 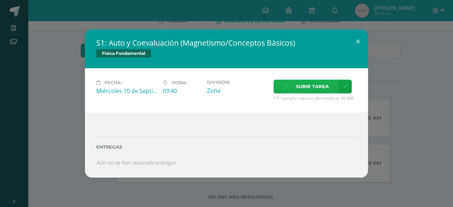 I want to click on span: Fecha:, so click(x=113, y=82).